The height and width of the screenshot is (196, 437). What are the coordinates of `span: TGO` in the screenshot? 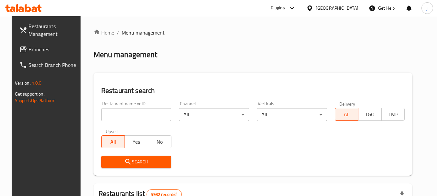 It's located at (370, 114).